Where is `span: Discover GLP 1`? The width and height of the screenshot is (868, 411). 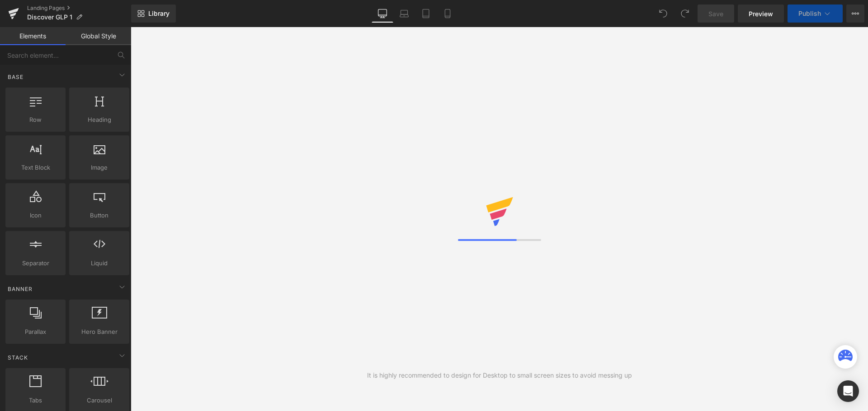
span: Discover GLP 1 is located at coordinates (49, 17).